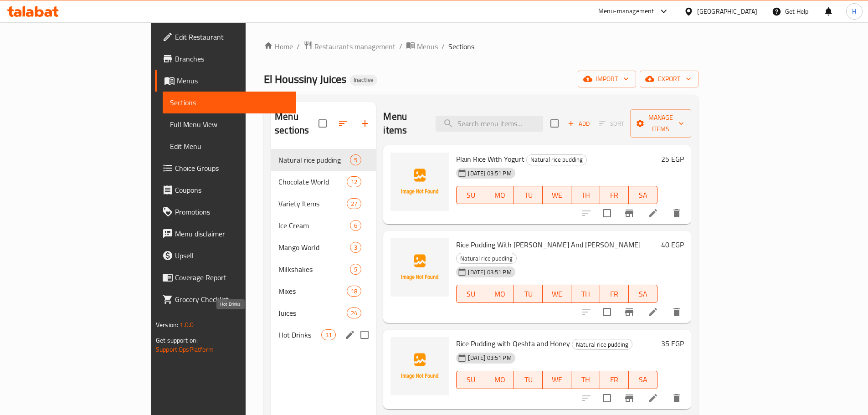 Image resolution: width=868 pixels, height=415 pixels. What do you see at coordinates (324, 291) in the screenshot?
I see `div: Mixes18` at bounding box center [324, 291].